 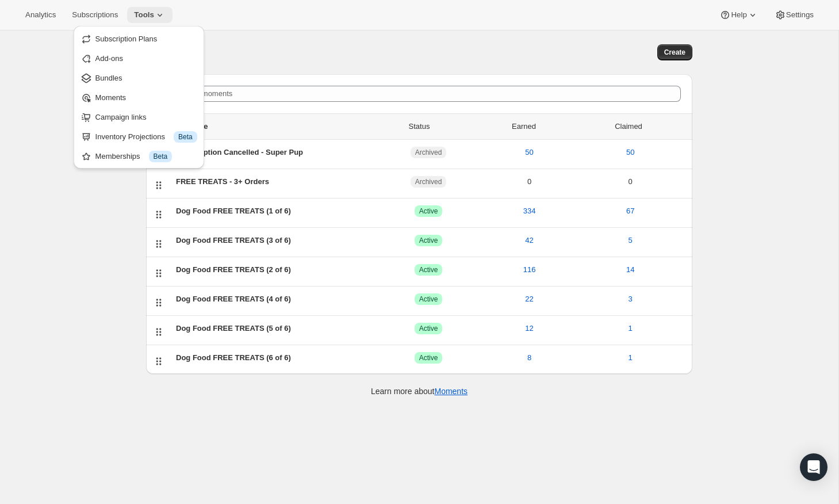 I want to click on button: Analytics, so click(x=40, y=15).